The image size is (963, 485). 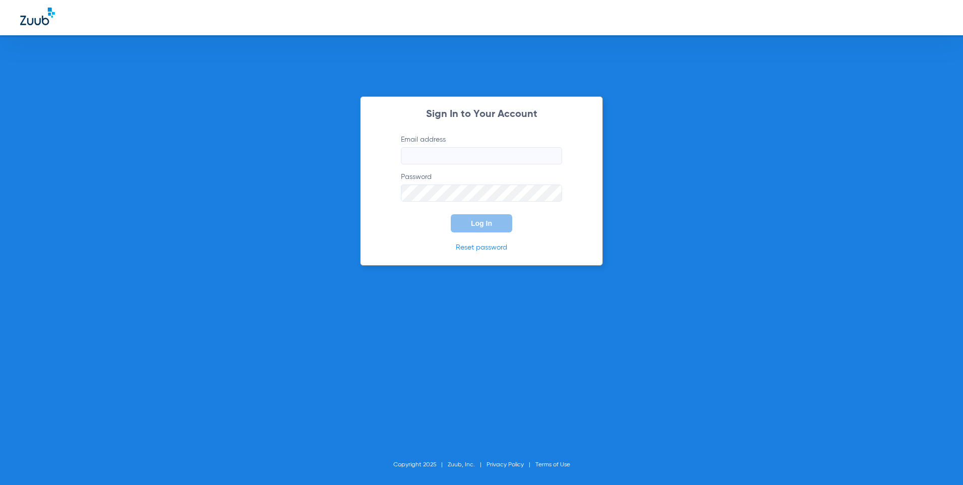 What do you see at coordinates (37, 16) in the screenshot?
I see `img: Zuub Logo` at bounding box center [37, 16].